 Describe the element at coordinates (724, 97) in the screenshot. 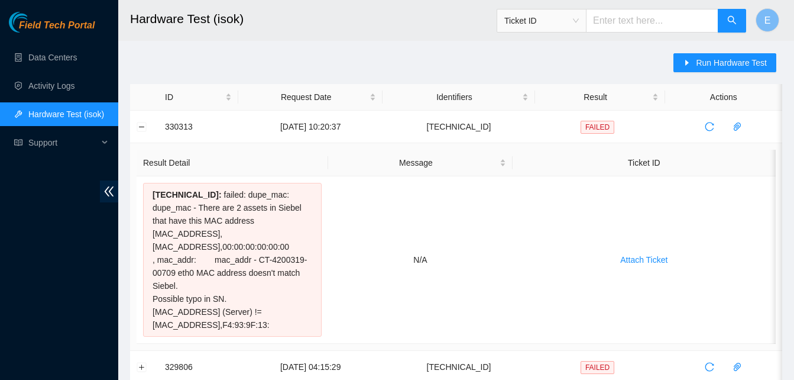

I see `th: Actions` at that location.